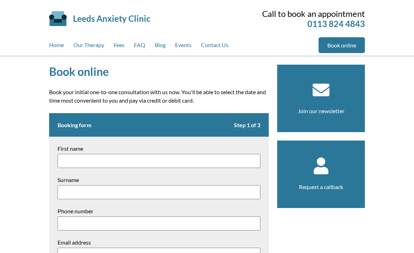 The height and width of the screenshot is (253, 414). I want to click on a: Leeds Anxiety Clinic, so click(112, 18).